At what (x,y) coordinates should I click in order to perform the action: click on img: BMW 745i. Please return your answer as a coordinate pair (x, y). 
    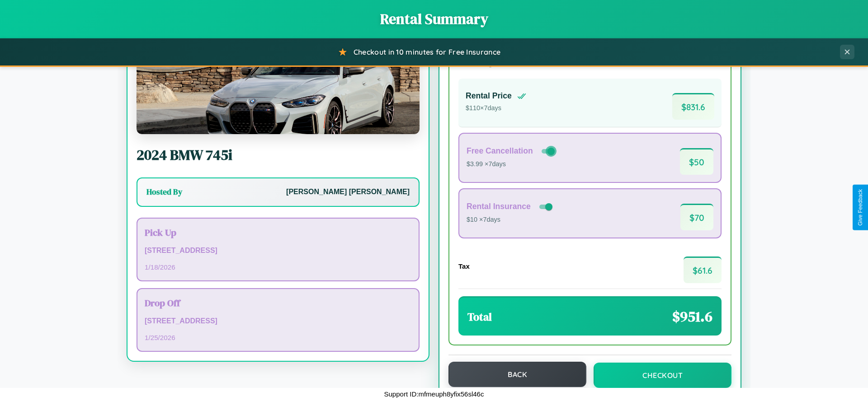
    Looking at the image, I should click on (278, 89).